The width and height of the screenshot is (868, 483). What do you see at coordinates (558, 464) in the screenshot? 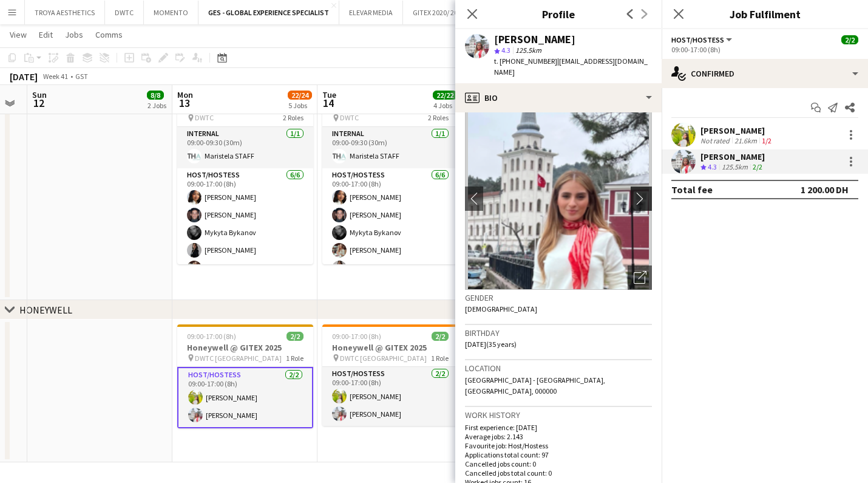
I see `p: Cancelled jobs count: 0` at bounding box center [558, 464].